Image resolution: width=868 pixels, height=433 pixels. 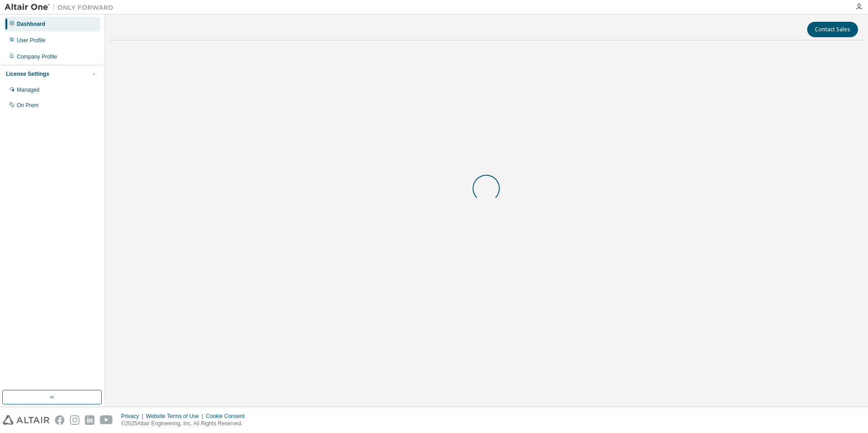 I want to click on button: Contact Sales, so click(x=833, y=29).